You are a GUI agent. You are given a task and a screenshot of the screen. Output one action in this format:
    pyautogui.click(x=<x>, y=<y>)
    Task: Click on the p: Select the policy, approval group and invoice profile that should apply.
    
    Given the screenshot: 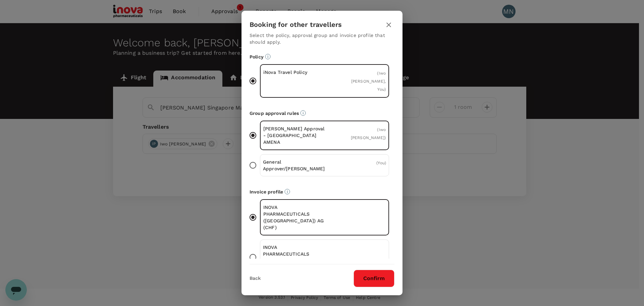 What is the action you would take?
    pyautogui.click(x=322, y=39)
    